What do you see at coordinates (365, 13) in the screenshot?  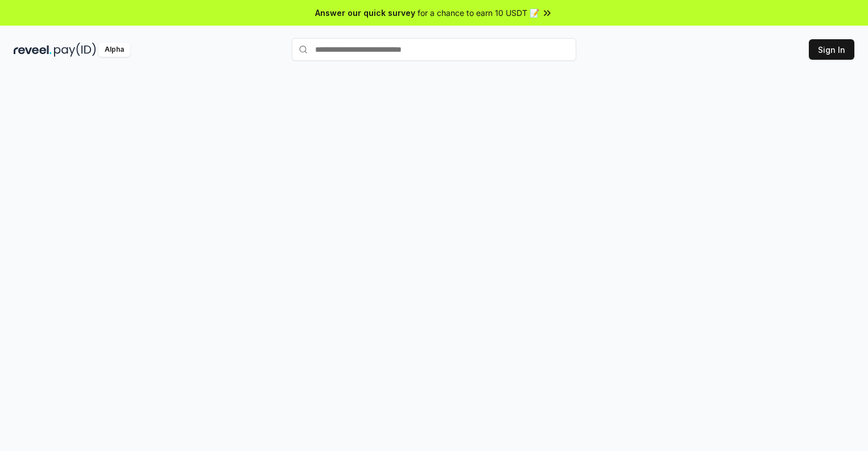 I see `span: Answer our quick survey` at bounding box center [365, 13].